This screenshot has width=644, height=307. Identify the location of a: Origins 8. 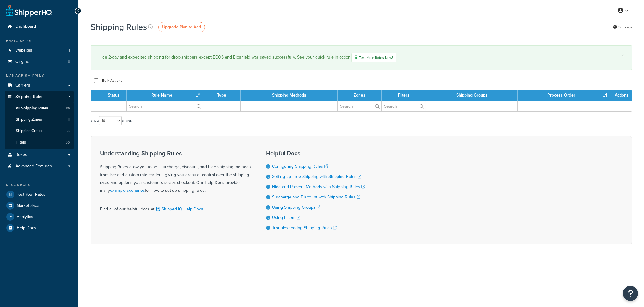
(39, 62).